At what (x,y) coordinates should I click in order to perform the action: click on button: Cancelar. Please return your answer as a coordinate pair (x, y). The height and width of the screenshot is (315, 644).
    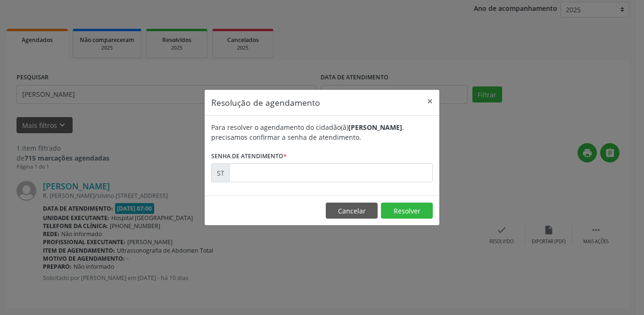
    Looking at the image, I should click on (351, 210).